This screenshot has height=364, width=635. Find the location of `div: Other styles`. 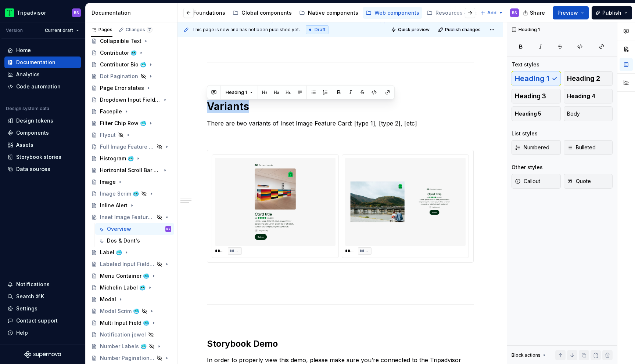

div: Other styles is located at coordinates (527, 167).